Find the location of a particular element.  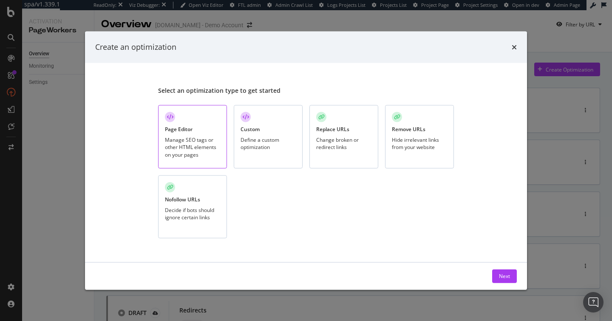

div: Hide irrelevant links from your website is located at coordinates (420, 143).